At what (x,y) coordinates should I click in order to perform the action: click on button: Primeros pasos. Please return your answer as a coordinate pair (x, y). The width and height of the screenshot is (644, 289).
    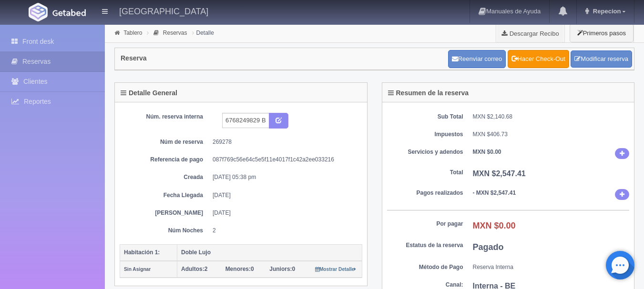
    Looking at the image, I should click on (602, 33).